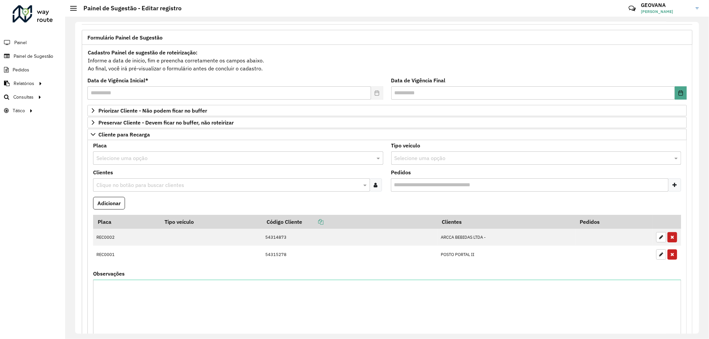 This screenshot has width=709, height=339. Describe the element at coordinates (166, 123) in the screenshot. I see `span: Preservar Cliente - Devem ficar no buffer, não roteirizar` at that location.